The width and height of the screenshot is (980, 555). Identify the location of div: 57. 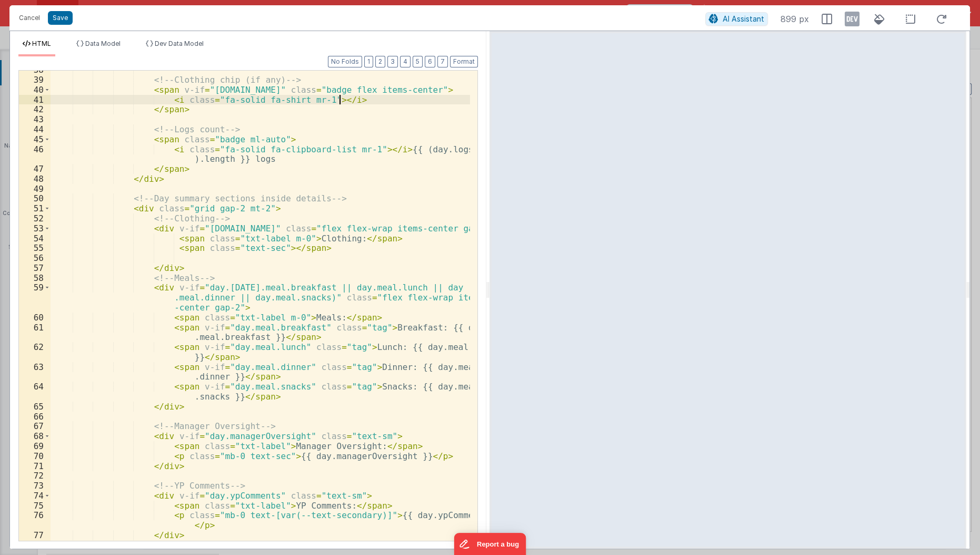
(34, 268).